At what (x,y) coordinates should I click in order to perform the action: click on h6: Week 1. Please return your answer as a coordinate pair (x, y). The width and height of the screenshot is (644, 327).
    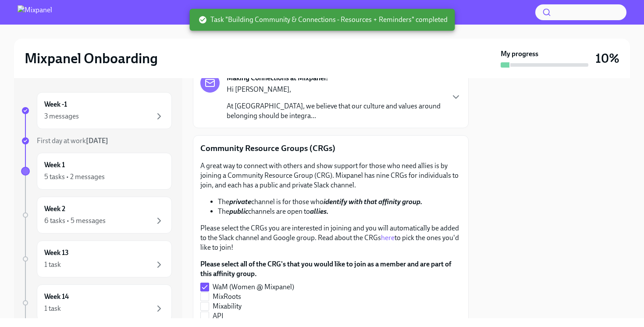
    Looking at the image, I should click on (55, 165).